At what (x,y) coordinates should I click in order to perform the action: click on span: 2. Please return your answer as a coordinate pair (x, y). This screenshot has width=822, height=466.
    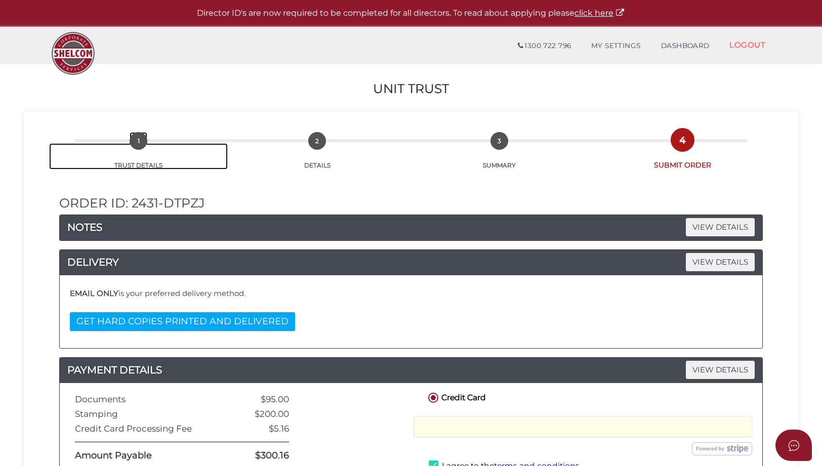
    Looking at the image, I should click on (317, 141).